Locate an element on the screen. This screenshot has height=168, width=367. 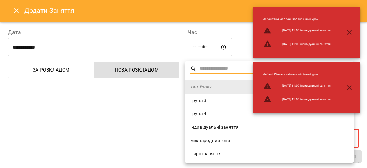
span: індивідуальні заняття is located at coordinates (269, 127).